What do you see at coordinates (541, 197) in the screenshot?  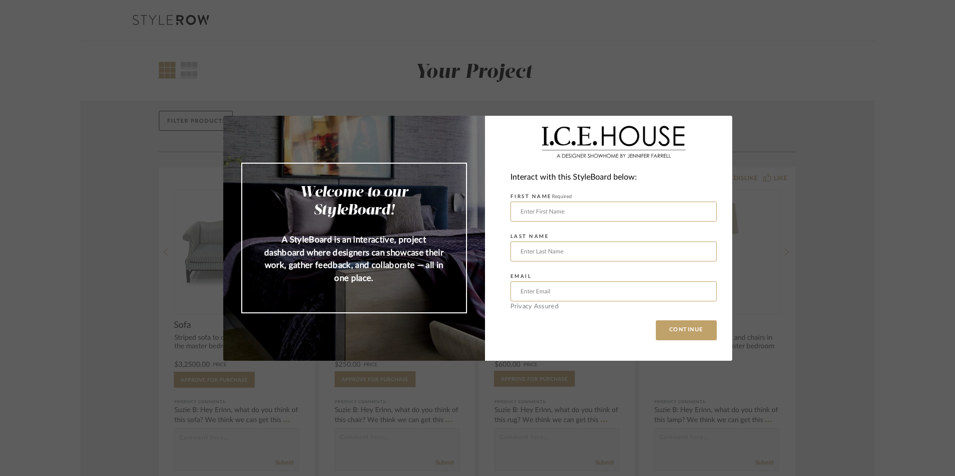 I see `label: FIRST NAME` at bounding box center [541, 197].